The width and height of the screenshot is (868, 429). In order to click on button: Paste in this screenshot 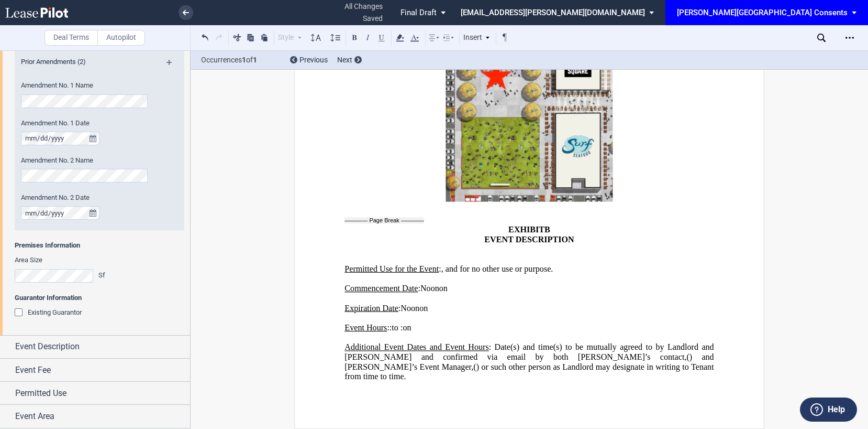, I will do `click(265, 38)`.